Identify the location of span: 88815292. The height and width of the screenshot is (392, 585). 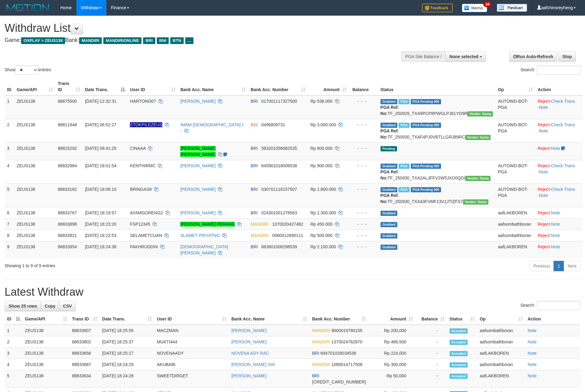
(67, 148).